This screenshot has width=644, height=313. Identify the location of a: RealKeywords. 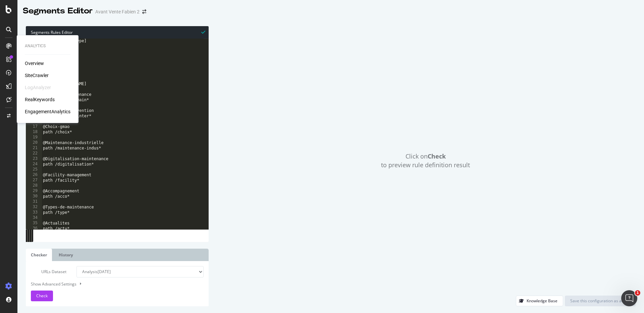
(39, 100).